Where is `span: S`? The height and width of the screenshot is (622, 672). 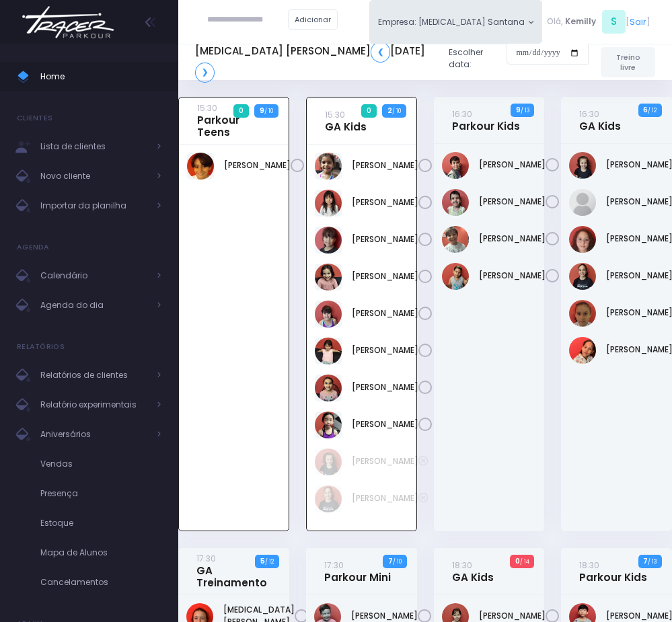 span: S is located at coordinates (613, 22).